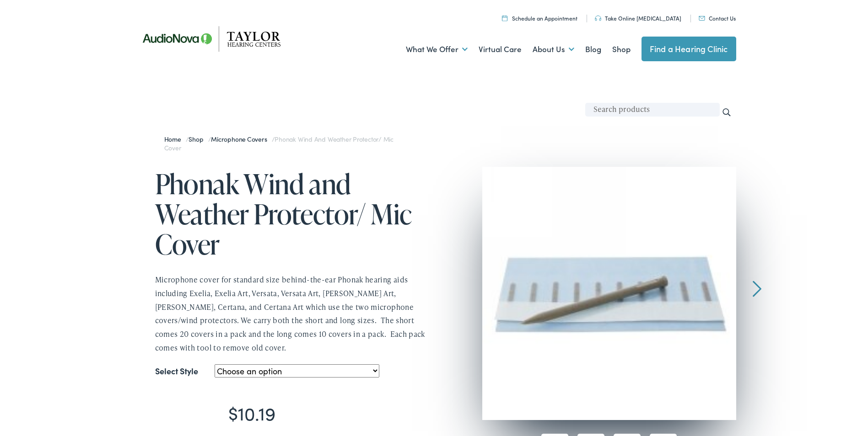  Describe the element at coordinates (279, 143) in the screenshot. I see `span: Phonak Wind and Weather Protector/ Mic Cover` at that location.